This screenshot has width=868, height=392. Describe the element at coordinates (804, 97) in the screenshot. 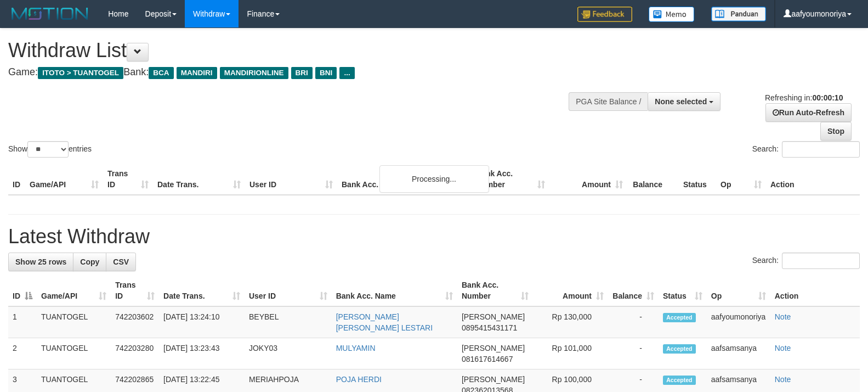

I see `span: Refreshing in:` at that location.